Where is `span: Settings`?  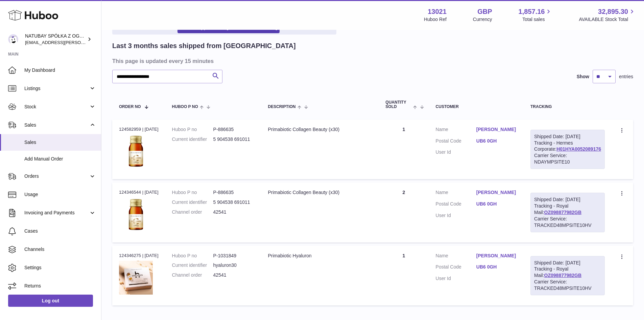 span: Settings is located at coordinates (60, 267).